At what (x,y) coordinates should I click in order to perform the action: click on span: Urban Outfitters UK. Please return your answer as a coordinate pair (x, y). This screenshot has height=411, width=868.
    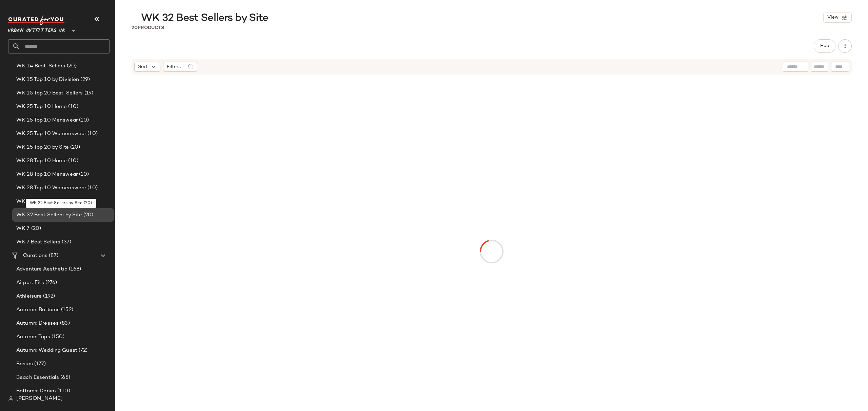
    Looking at the image, I should click on (37, 29).